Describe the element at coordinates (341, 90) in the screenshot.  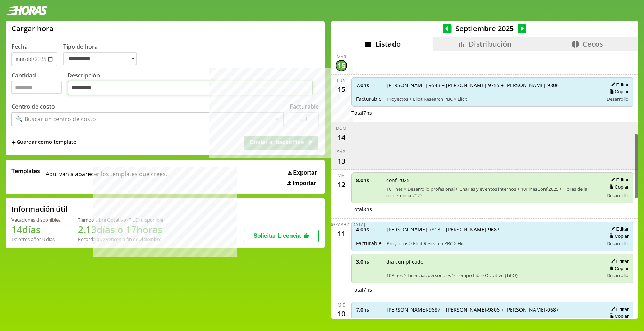
I see `div: 15` at that location.